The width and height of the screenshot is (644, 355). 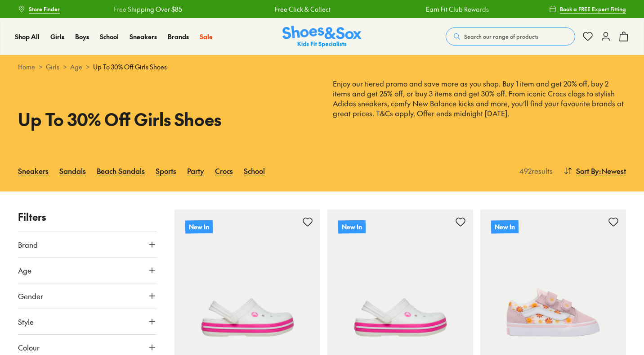 I want to click on a: Sale, so click(x=206, y=36).